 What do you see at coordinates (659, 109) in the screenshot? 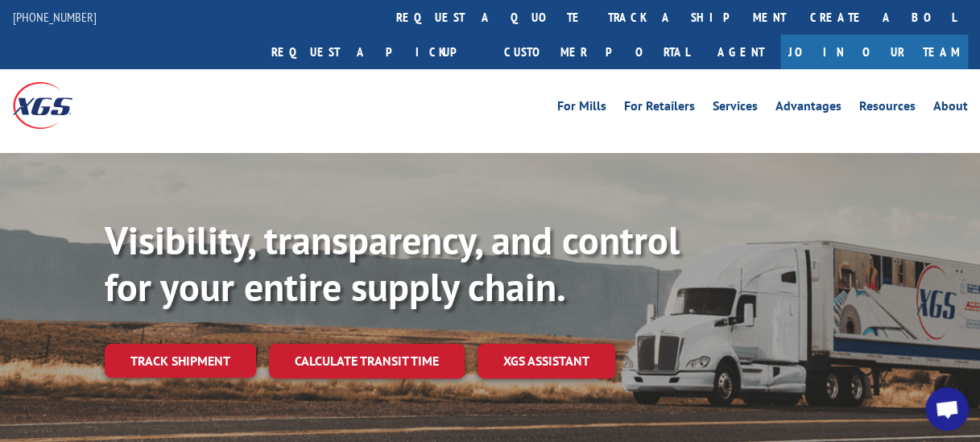
I see `a: For Retailers` at bounding box center [659, 109].